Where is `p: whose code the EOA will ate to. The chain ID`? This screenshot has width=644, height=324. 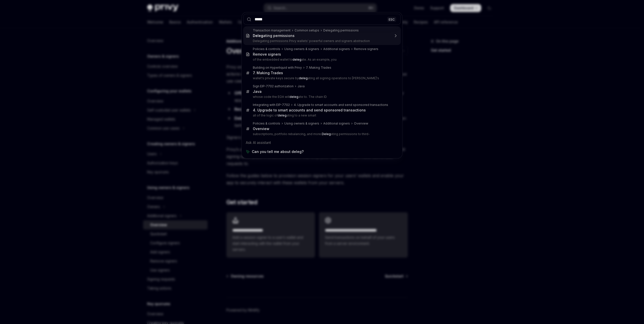
p: whose code the EOA will ate to. The chain ID is located at coordinates (321, 97).